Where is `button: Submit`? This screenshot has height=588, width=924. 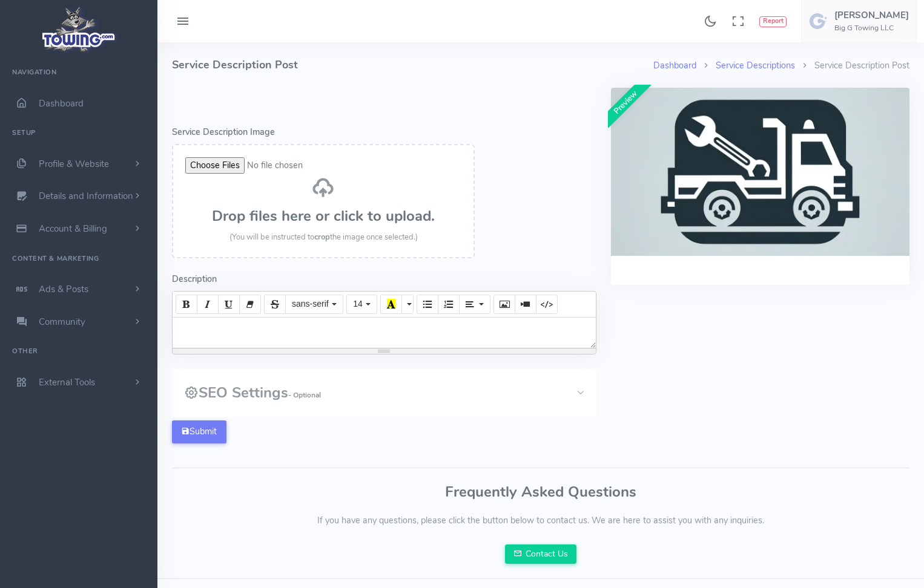
button: Submit is located at coordinates (199, 432).